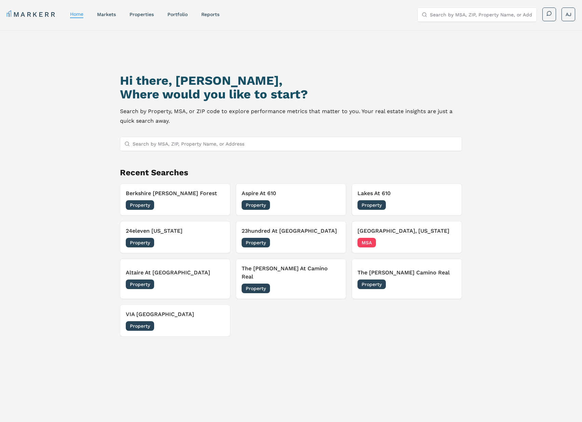 Image resolution: width=582 pixels, height=422 pixels. What do you see at coordinates (367, 243) in the screenshot?
I see `span: MSA` at bounding box center [367, 243].